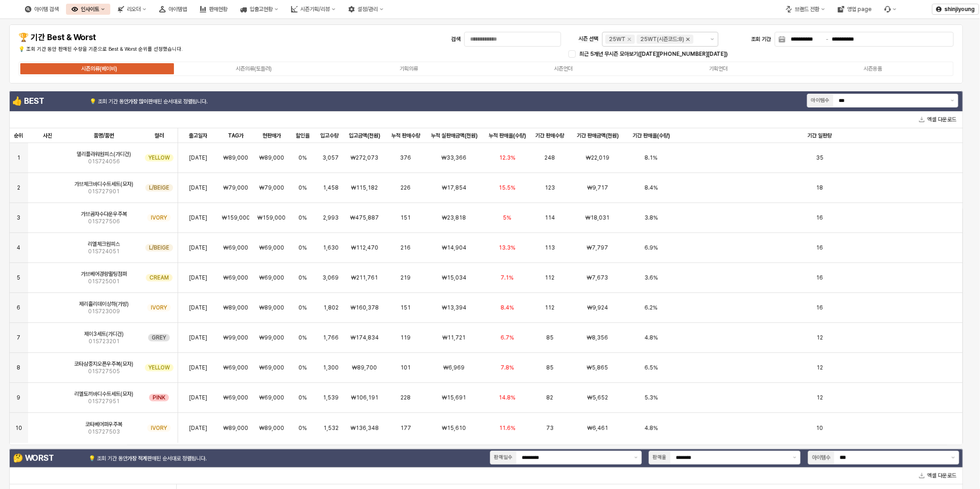 Image resolution: width=980 pixels, height=489 pixels. I want to click on p: 💡 조회 기간 동안 판매된 수량을 기준으로 Best & Worst 순위를 선정했습니다., so click(173, 50).